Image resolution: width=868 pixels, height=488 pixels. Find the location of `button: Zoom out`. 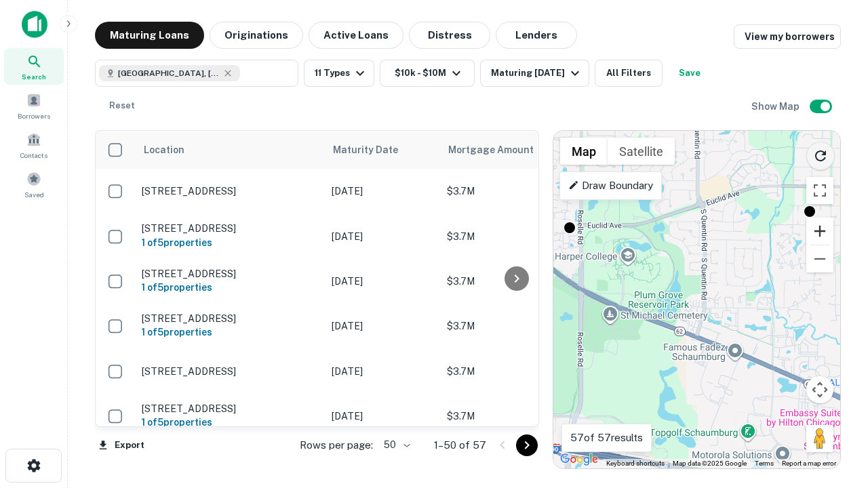

button: Zoom out is located at coordinates (820, 259).